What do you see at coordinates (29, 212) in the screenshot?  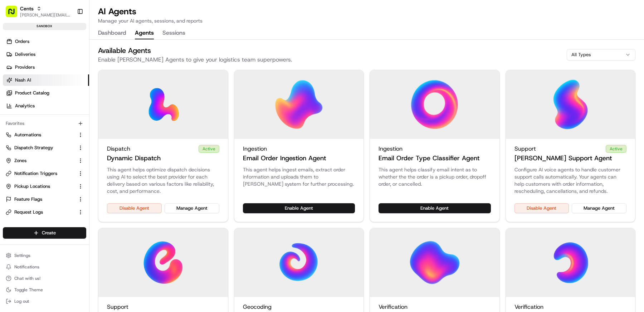 I see `span: Request Logs` at bounding box center [29, 212].